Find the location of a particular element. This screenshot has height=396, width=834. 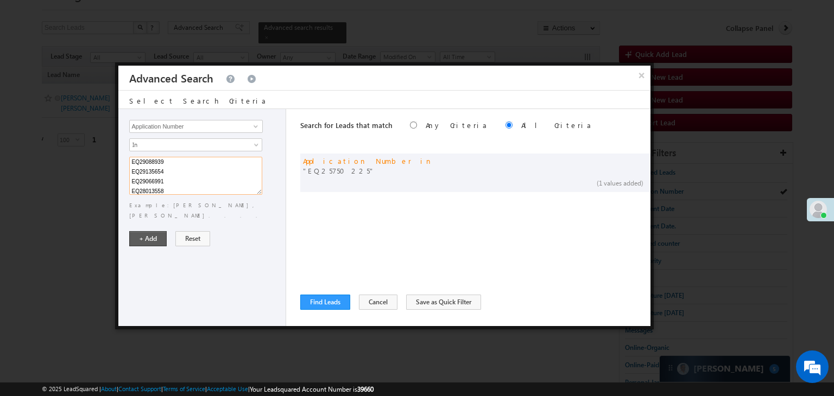

div: Chat with us now is located at coordinates (119, 64).